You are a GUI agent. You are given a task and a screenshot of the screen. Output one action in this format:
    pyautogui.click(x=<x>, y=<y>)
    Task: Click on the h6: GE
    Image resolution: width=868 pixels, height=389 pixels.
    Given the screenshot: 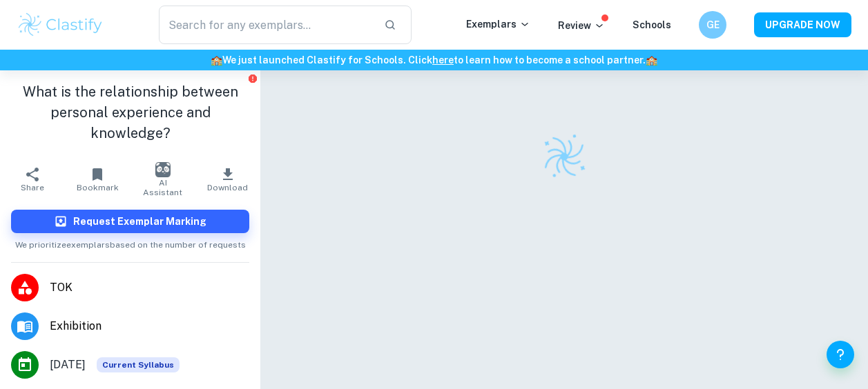 What is the action you would take?
    pyautogui.click(x=713, y=25)
    